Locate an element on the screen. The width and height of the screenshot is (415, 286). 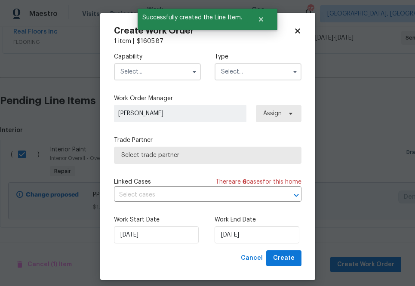
span: 6 is located at coordinates (244, 182).